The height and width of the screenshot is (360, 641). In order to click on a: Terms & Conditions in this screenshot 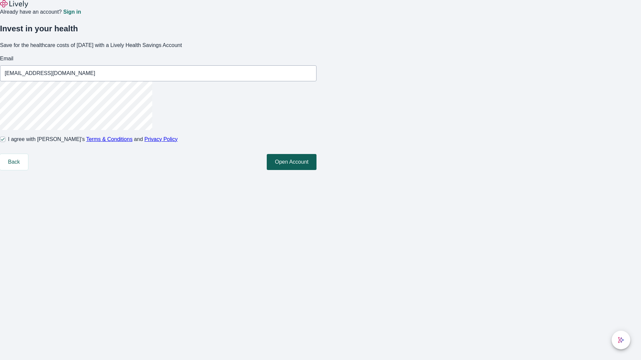, I will do `click(109, 139)`.